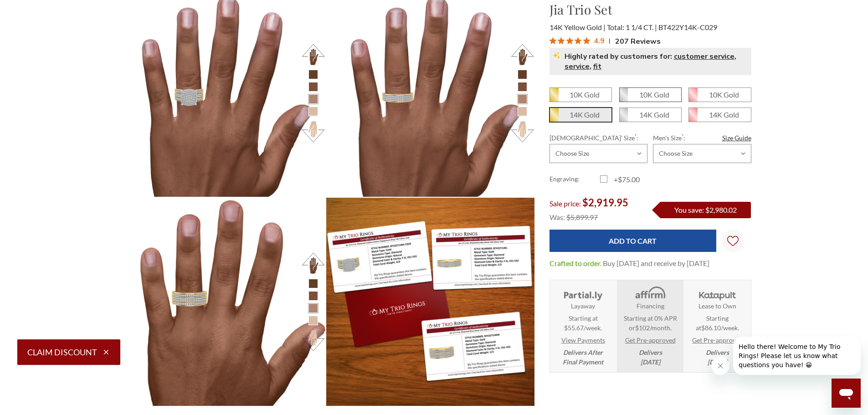 This screenshot has width=868, height=415. What do you see at coordinates (650, 306) in the screenshot?
I see `strong: Financing` at bounding box center [650, 306].